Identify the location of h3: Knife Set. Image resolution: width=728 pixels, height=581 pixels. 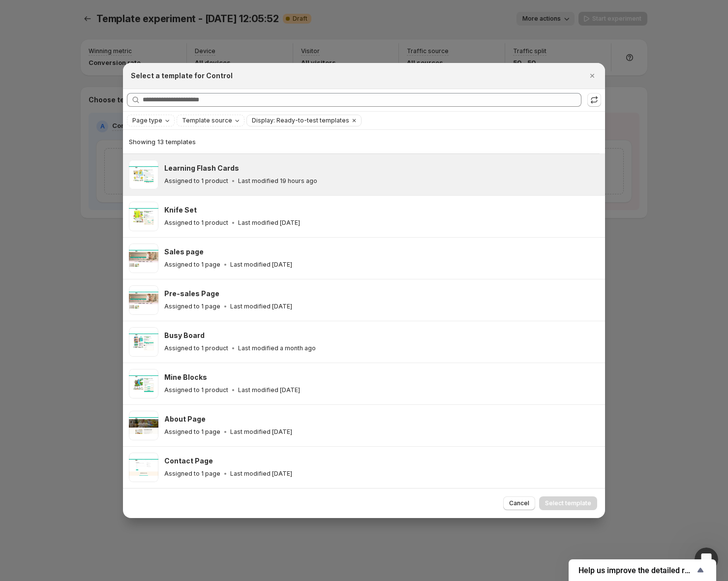
(180, 210).